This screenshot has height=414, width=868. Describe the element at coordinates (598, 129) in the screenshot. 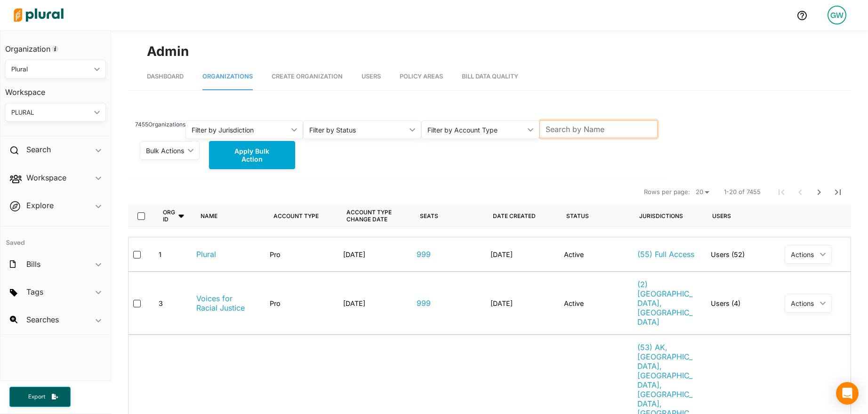

I see `input: Search by Name` at that location.